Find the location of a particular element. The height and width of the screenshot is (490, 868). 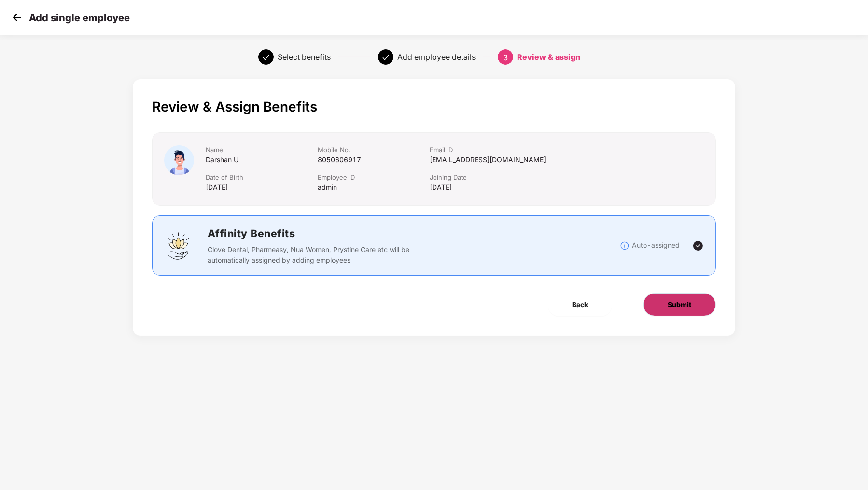

div: Name is located at coordinates (262, 150).